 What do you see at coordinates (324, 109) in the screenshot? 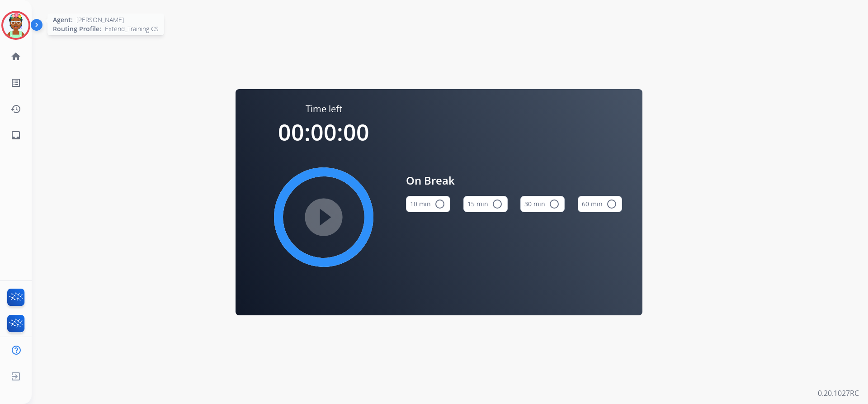
I see `span: Time left` at bounding box center [324, 109].